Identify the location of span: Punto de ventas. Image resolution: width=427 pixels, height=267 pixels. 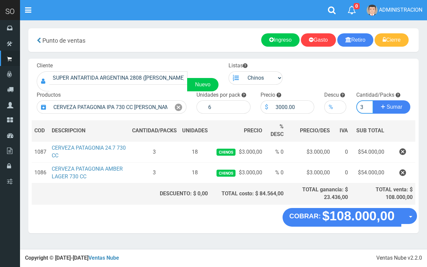
(64, 40).